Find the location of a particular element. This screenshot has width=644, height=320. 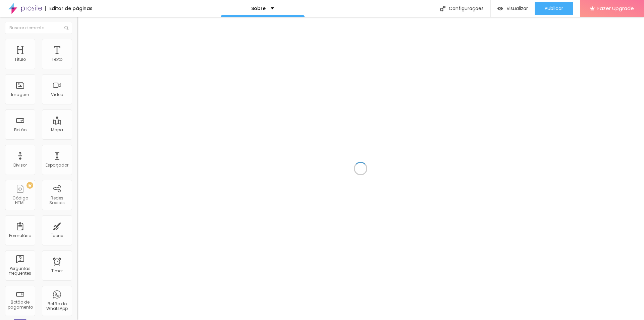

span: Publicar is located at coordinates (554, 9).